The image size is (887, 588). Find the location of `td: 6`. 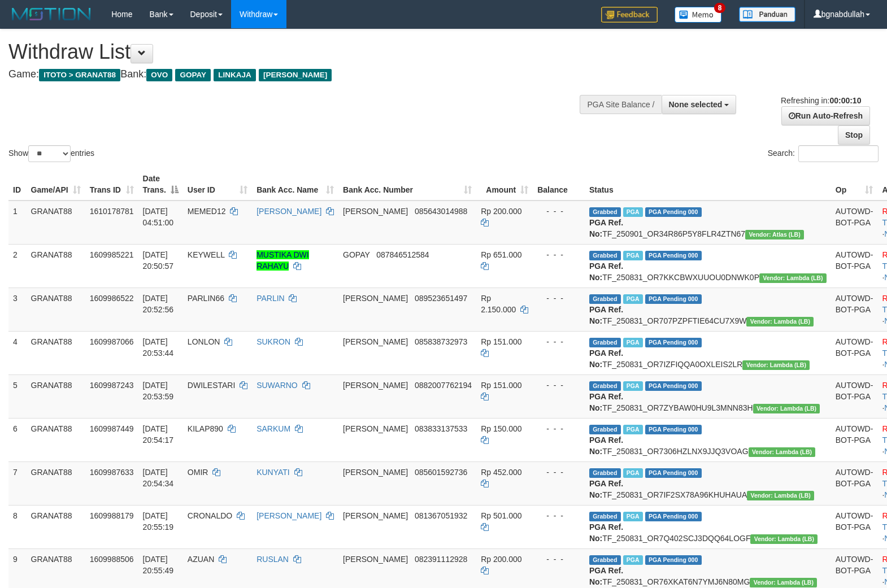

td: 6 is located at coordinates (17, 439).